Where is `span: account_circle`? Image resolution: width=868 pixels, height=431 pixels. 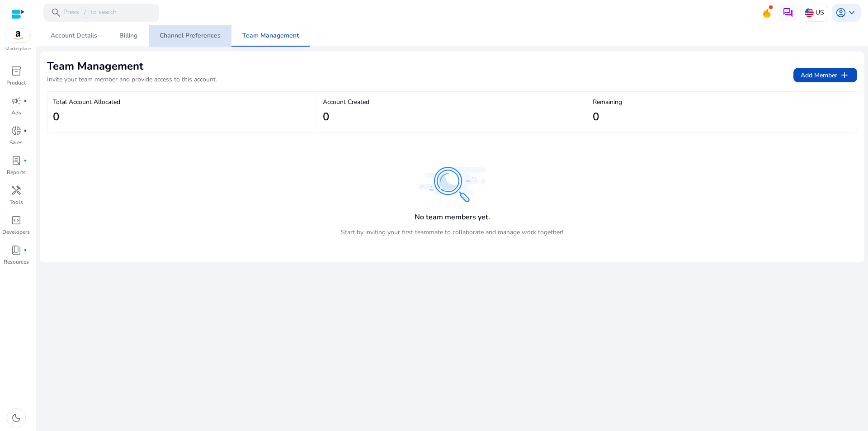 span: account_circle is located at coordinates (841, 12).